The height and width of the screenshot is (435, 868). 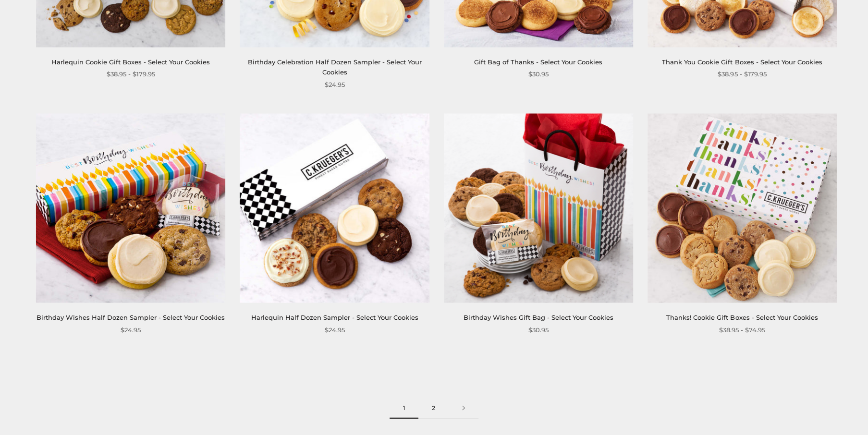 I want to click on a: Next page, so click(x=463, y=408).